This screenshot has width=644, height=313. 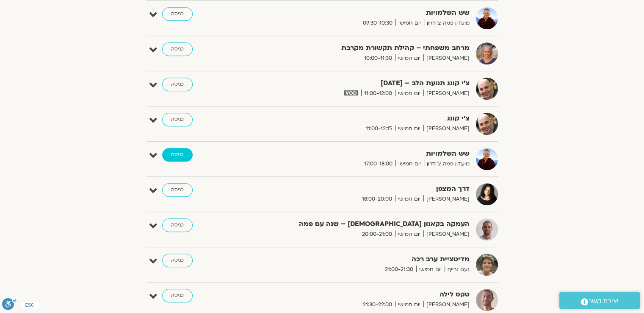 I want to click on span: 09:30-10:30, so click(x=378, y=23).